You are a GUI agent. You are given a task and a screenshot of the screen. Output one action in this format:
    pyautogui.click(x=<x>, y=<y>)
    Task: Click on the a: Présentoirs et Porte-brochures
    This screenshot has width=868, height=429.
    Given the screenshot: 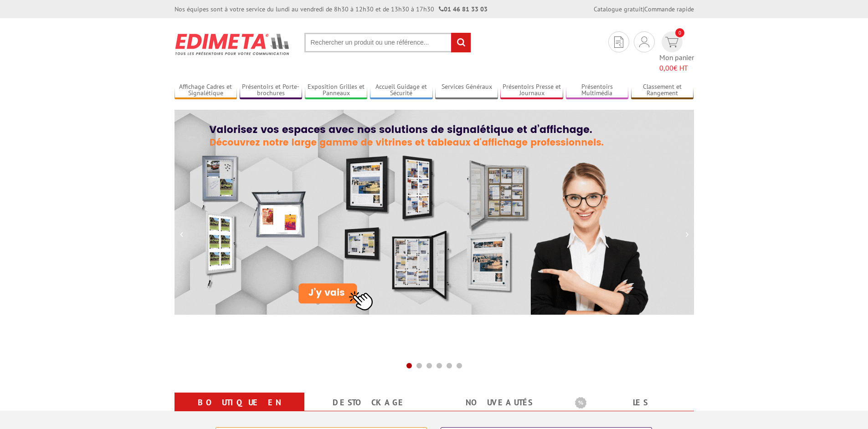 What is the action you would take?
    pyautogui.click(x=271, y=90)
    